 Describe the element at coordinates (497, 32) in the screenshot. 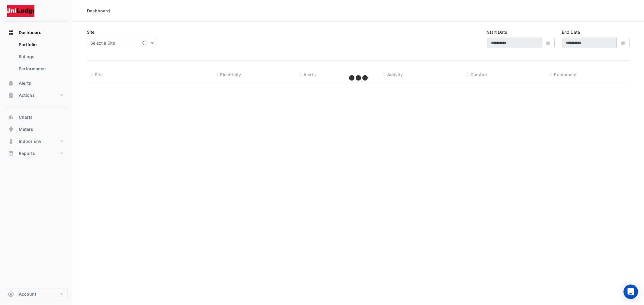

I see `label: Start Date` at that location.